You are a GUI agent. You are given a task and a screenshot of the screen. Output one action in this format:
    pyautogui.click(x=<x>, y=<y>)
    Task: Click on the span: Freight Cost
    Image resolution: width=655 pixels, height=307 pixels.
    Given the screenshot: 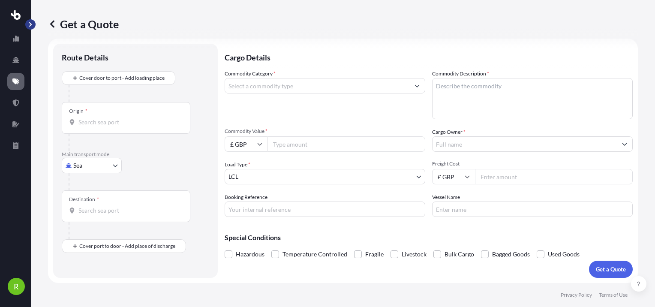 What is the action you would take?
    pyautogui.click(x=532, y=164)
    